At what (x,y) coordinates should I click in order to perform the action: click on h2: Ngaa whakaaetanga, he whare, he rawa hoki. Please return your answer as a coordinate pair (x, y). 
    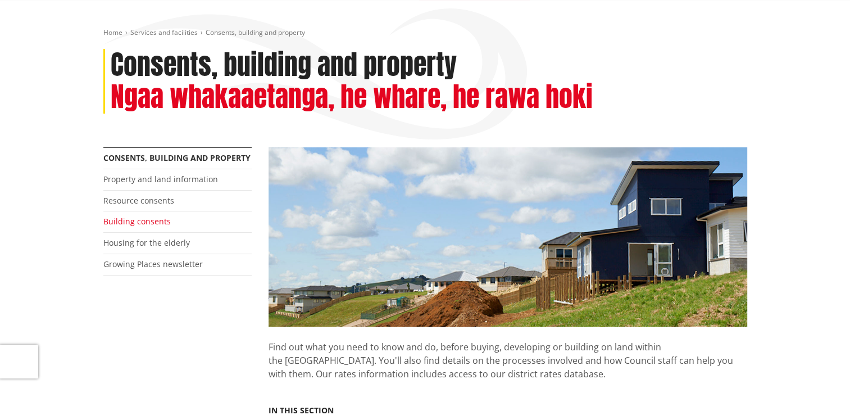
    Looking at the image, I should click on (352, 97).